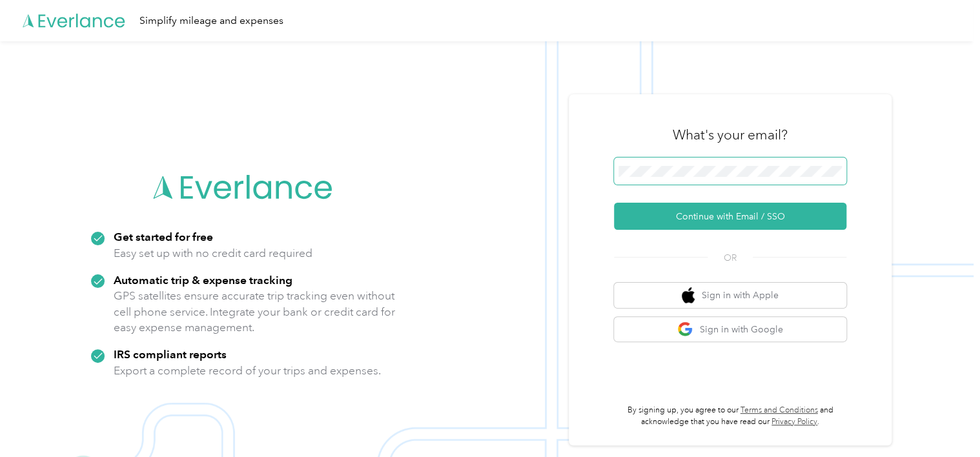 The height and width of the screenshot is (457, 980). What do you see at coordinates (730, 216) in the screenshot?
I see `button: Continue with Email / SSO` at bounding box center [730, 216].